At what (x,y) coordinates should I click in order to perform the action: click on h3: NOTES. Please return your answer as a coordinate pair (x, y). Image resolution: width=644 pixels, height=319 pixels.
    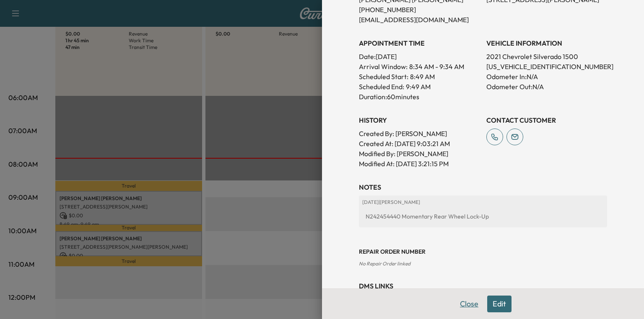
    Looking at the image, I should click on (483, 187).